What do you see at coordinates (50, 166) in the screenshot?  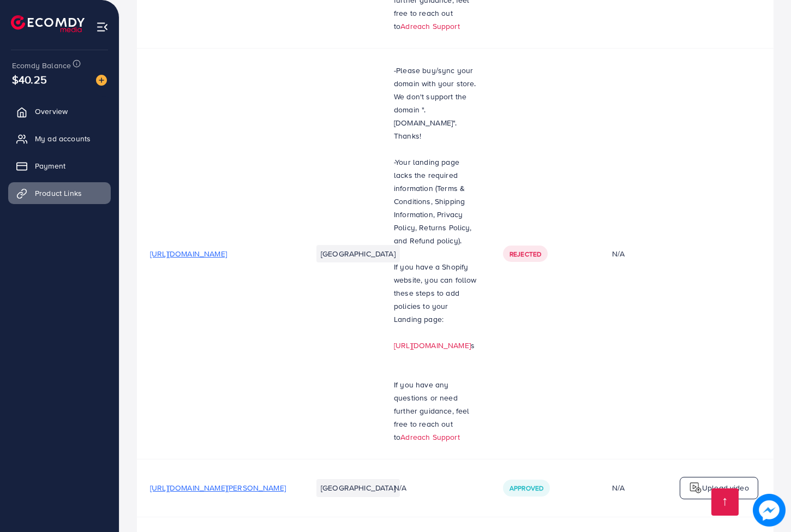 I see `span: Payment` at bounding box center [50, 166].